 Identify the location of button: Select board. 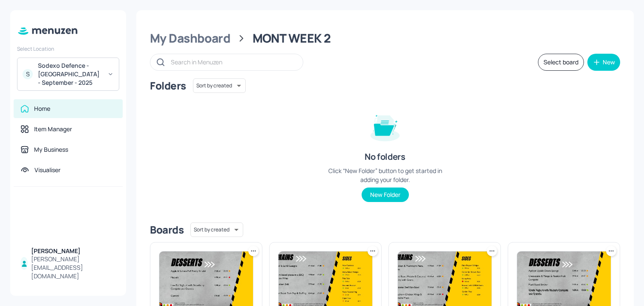
(561, 62).